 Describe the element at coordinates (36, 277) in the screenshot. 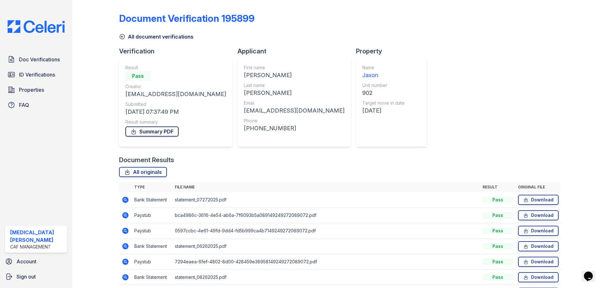

I see `button: Sign out` at that location.